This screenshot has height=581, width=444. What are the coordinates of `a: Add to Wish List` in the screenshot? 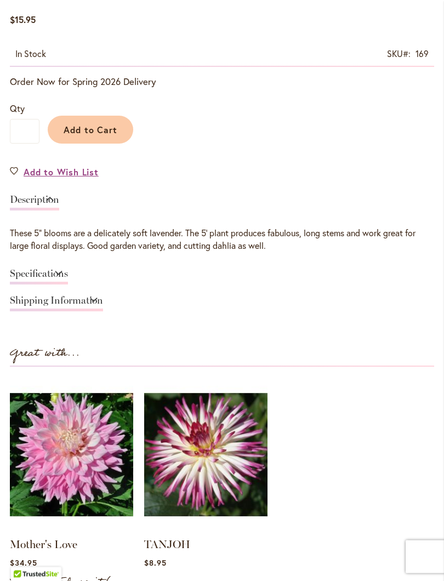 It's located at (54, 172).